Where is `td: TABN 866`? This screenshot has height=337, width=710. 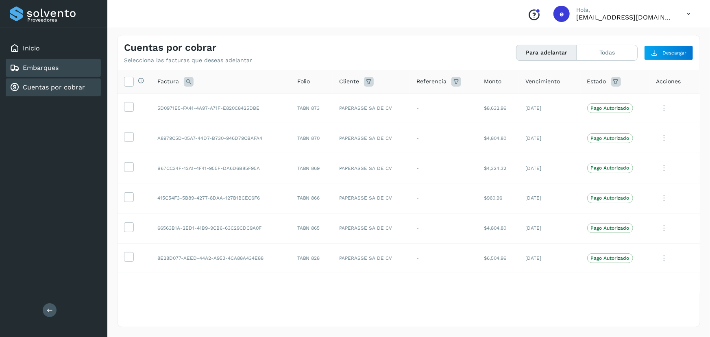 td: TABN 866 is located at coordinates (311, 198).